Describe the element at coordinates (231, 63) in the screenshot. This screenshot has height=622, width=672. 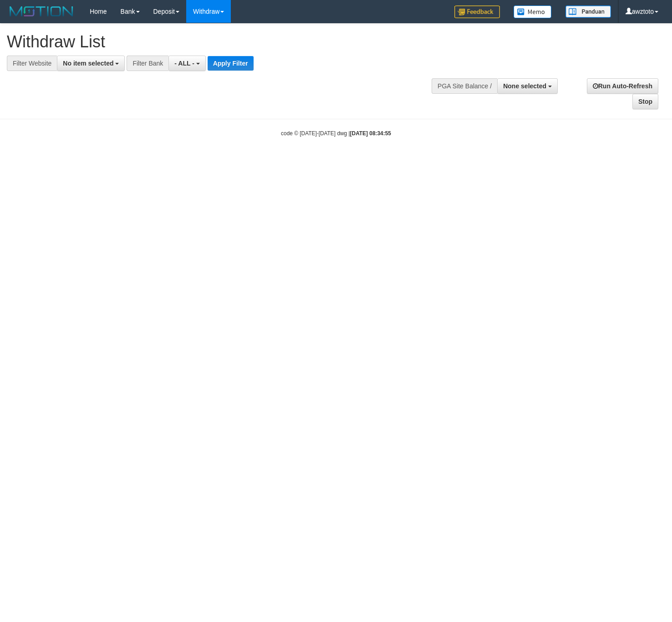
I see `button: Apply Filter` at that location.